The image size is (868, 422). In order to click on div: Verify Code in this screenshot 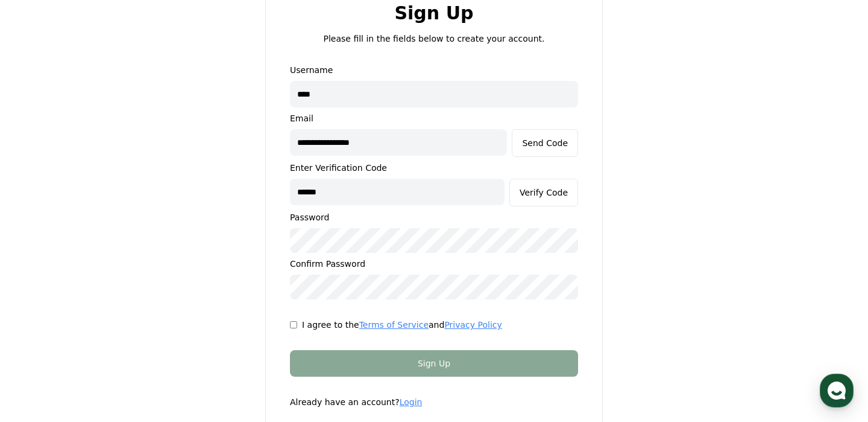, I will do `click(544, 192)`.